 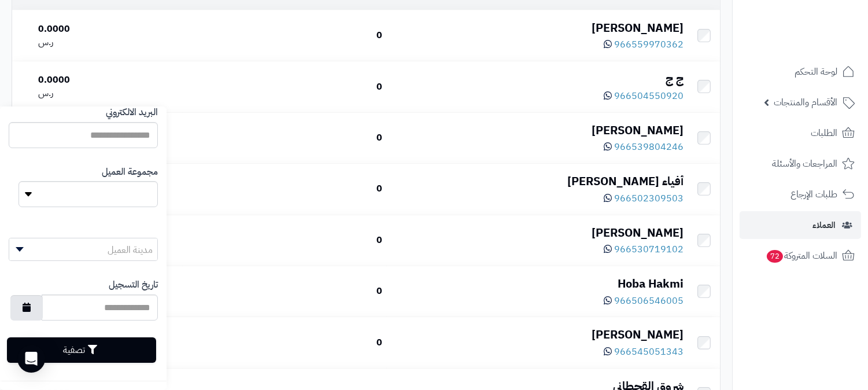 I want to click on label: البريد الالكتروني, so click(x=132, y=112).